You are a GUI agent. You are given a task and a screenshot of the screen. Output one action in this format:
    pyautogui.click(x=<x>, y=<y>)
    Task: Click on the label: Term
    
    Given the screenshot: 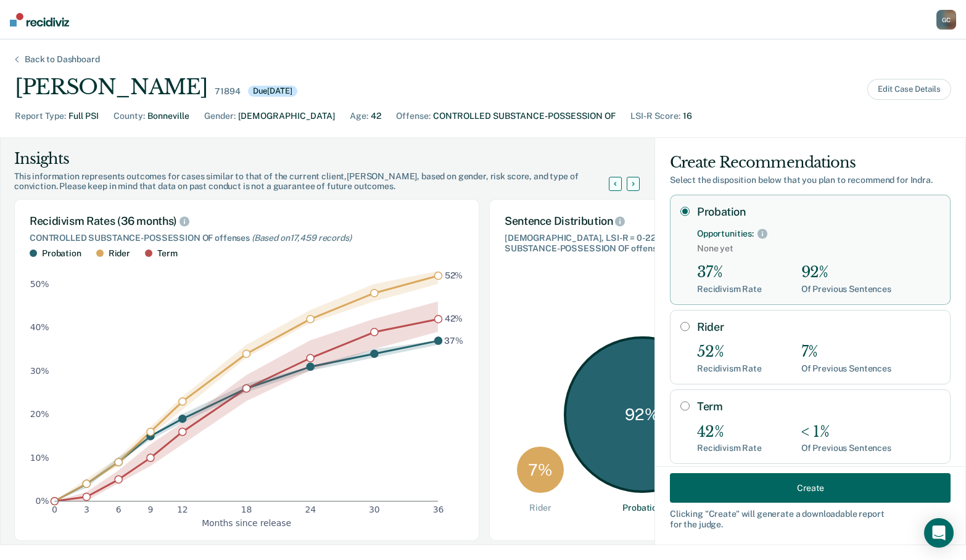 What is the action you would take?
    pyautogui.click(x=818, y=407)
    